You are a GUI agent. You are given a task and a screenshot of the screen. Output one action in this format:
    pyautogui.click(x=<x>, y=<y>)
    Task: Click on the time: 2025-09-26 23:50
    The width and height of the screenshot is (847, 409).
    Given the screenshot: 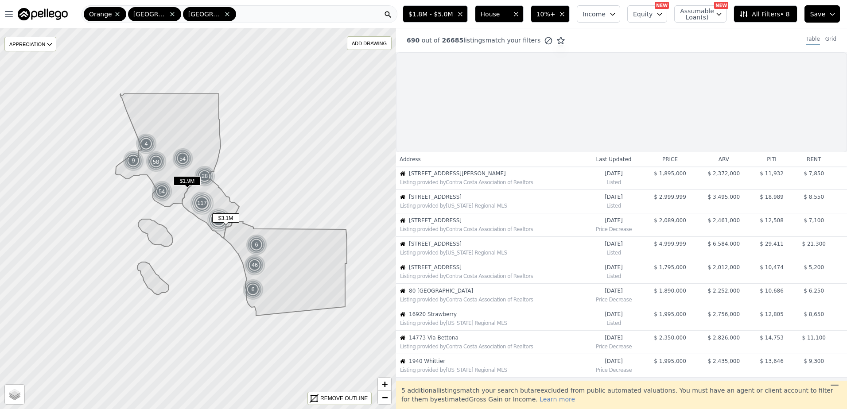 What is the action you would take?
    pyautogui.click(x=613, y=244)
    